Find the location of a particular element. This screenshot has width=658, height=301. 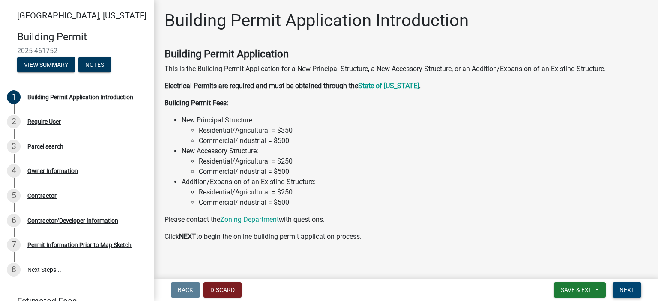

div: Contractor is located at coordinates (42, 196).